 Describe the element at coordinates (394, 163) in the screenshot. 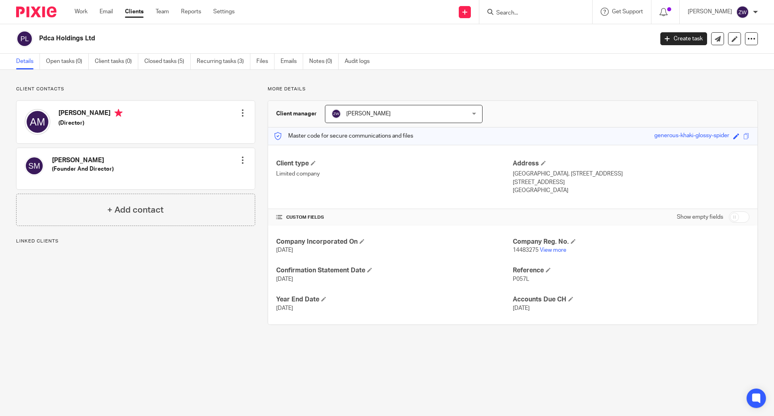

I see `h4: Client type` at that location.